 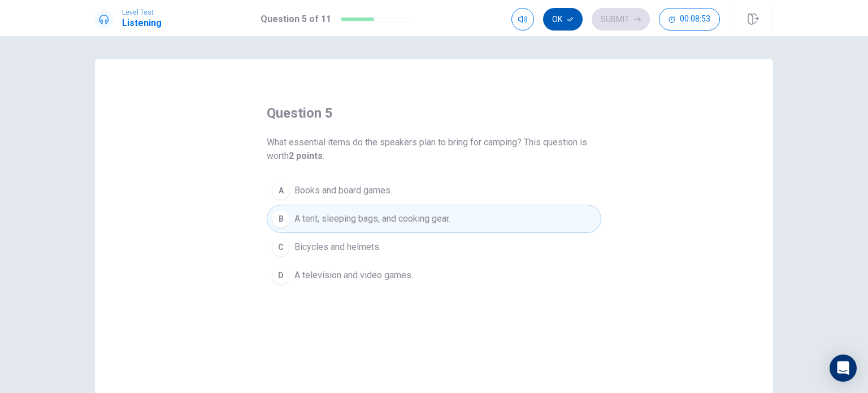 What do you see at coordinates (434, 149) in the screenshot?
I see `span: What essential items do the speakers plan to bring for camping? This question is worth .` at bounding box center [434, 149].